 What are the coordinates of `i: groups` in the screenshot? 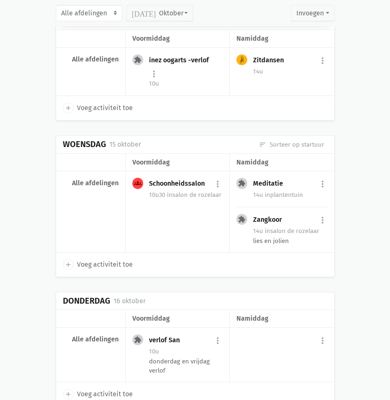 It's located at (138, 183).